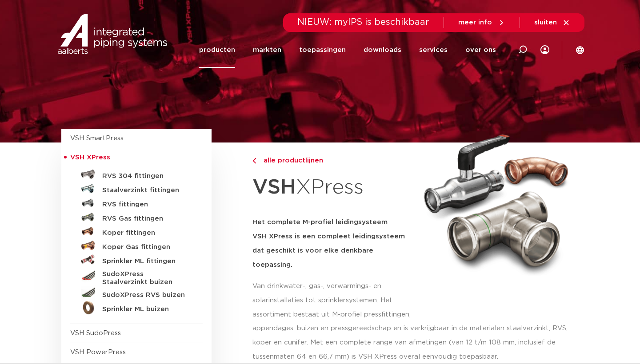  Describe the element at coordinates (333, 161) in the screenshot. I see `a: alle productlijnen` at that location.